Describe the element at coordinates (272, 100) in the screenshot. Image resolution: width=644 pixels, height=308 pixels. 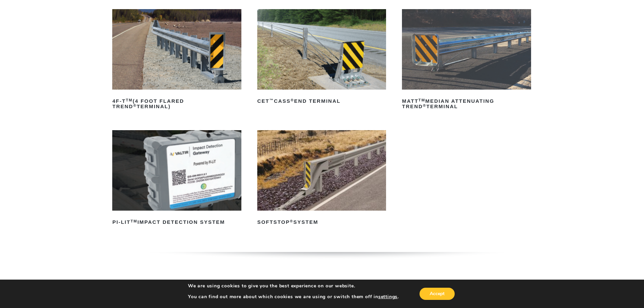
I see `sup: ™` at that location.